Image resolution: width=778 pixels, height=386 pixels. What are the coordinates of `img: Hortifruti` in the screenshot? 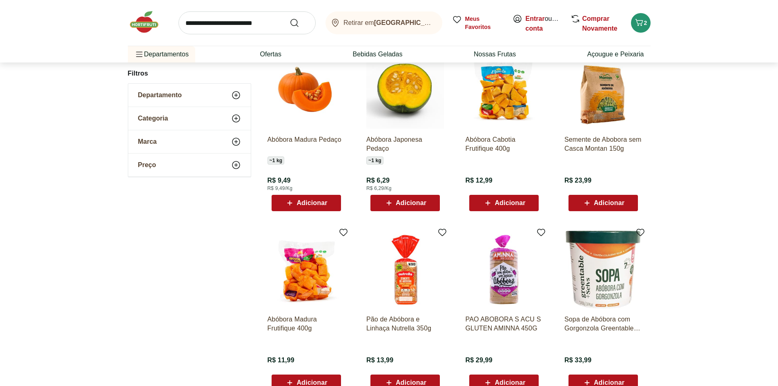 It's located at (148, 22).